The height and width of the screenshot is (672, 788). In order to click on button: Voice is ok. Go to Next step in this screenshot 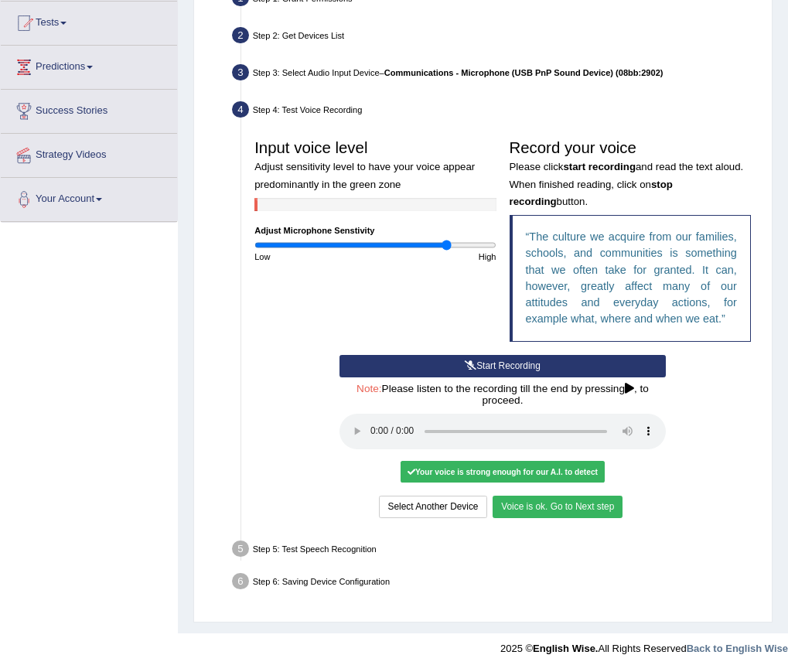, I will do `click(557, 506)`.